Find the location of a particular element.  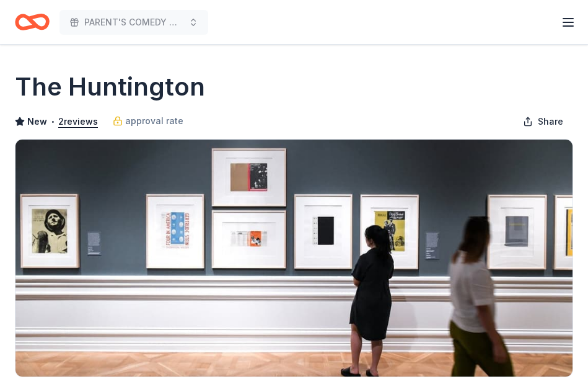

a: approval rate is located at coordinates (148, 121).